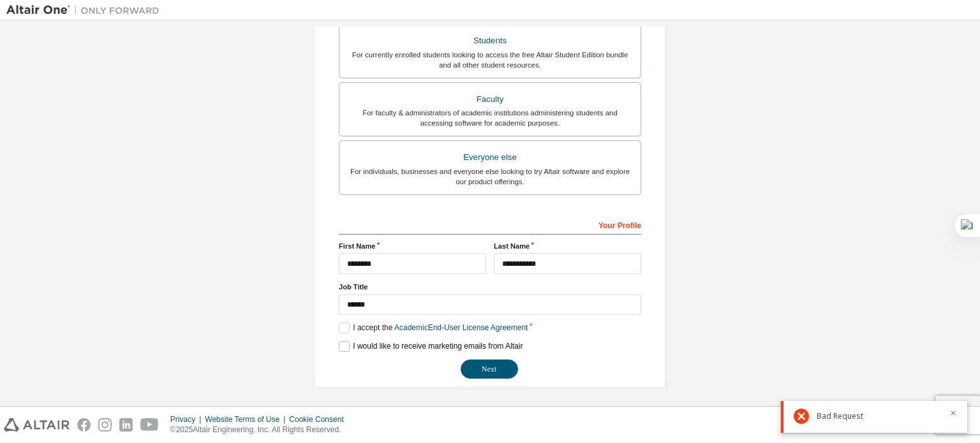  What do you see at coordinates (36, 425) in the screenshot?
I see `img: altair_logo.svg` at bounding box center [36, 425].